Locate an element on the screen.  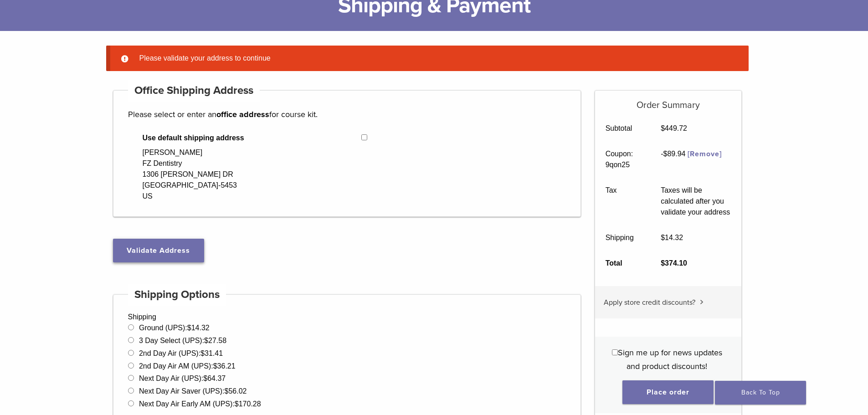
bdi: 56.02 is located at coordinates (236, 391).